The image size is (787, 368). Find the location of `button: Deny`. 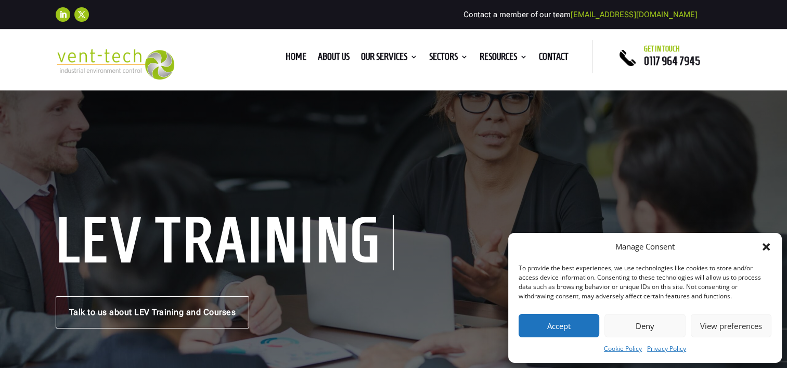

button: Deny is located at coordinates (645, 326).